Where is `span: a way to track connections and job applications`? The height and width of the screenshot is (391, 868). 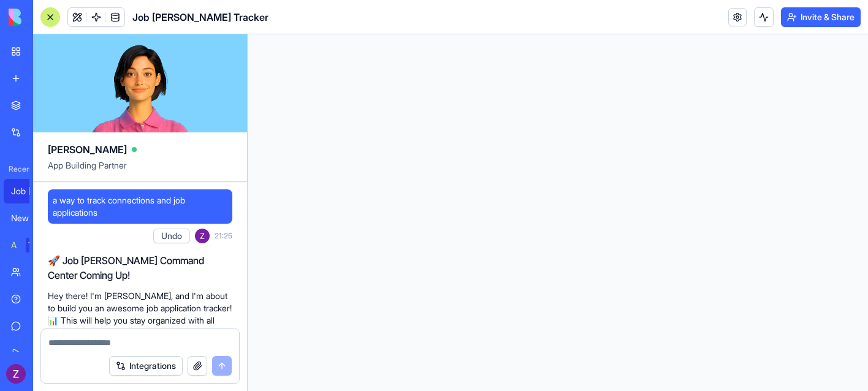
span: a way to track connections and job applications is located at coordinates (140, 207).